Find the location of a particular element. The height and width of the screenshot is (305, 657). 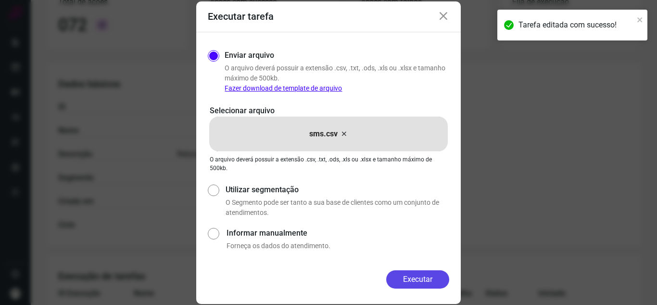

h3: Executar tarefa is located at coordinates (241, 16).